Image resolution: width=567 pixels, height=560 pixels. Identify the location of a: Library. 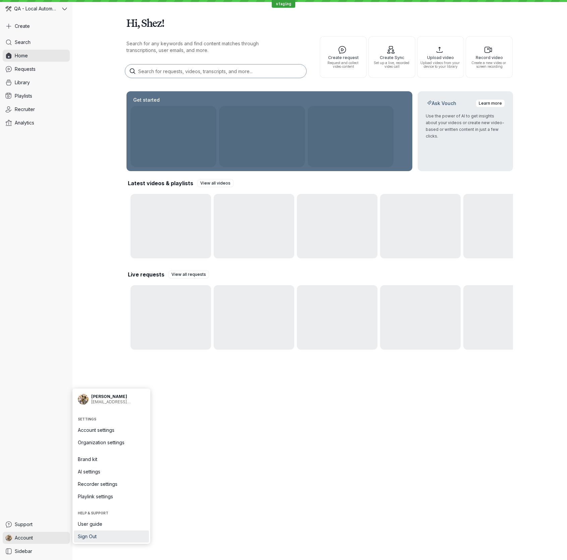
(36, 83).